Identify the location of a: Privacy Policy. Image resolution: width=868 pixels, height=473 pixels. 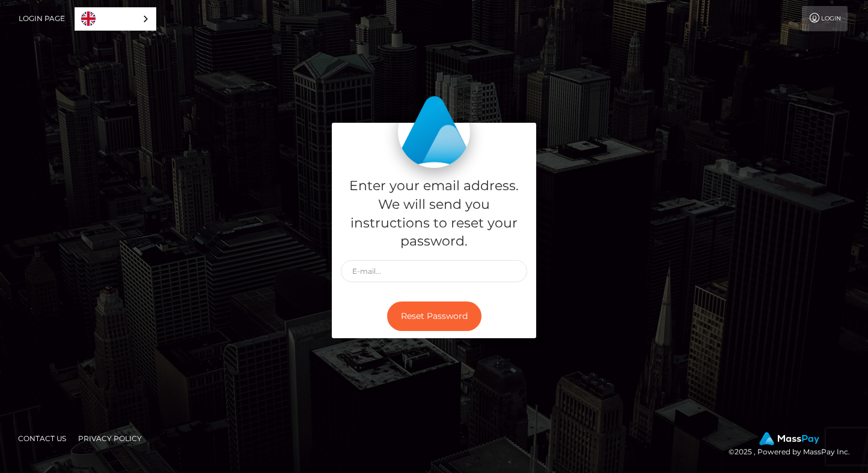
(110, 438).